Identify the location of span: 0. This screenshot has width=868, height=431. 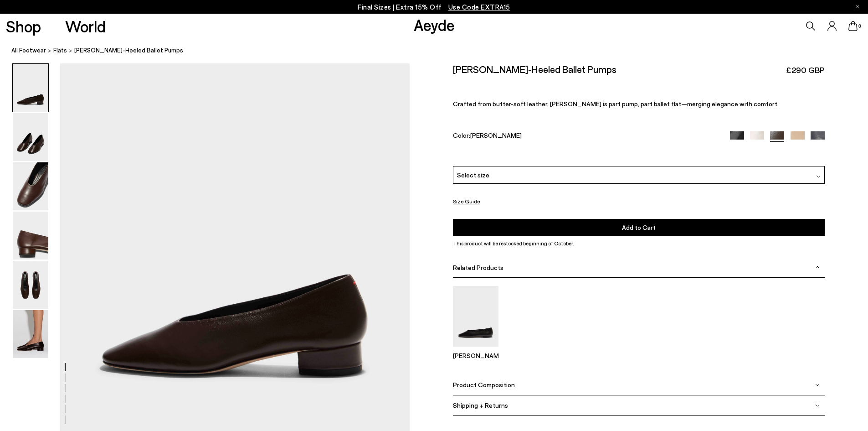
(860, 26).